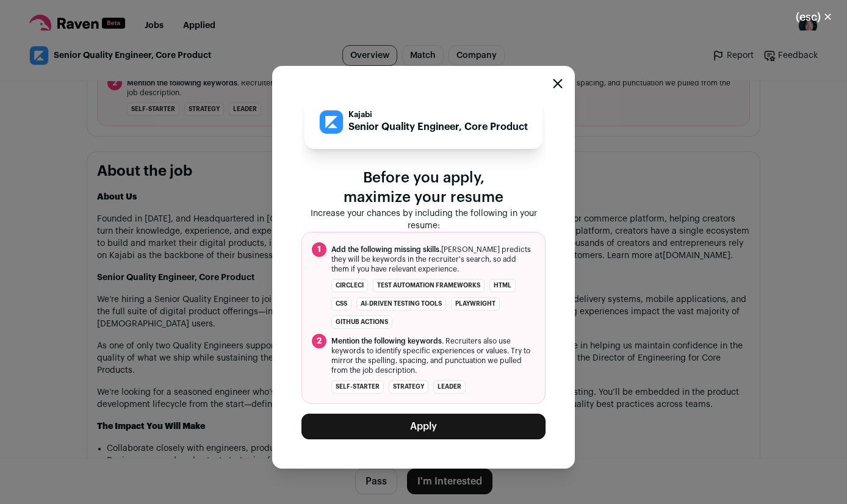 The height and width of the screenshot is (504, 847). What do you see at coordinates (358, 387) in the screenshot?
I see `li: self-starter` at bounding box center [358, 387].